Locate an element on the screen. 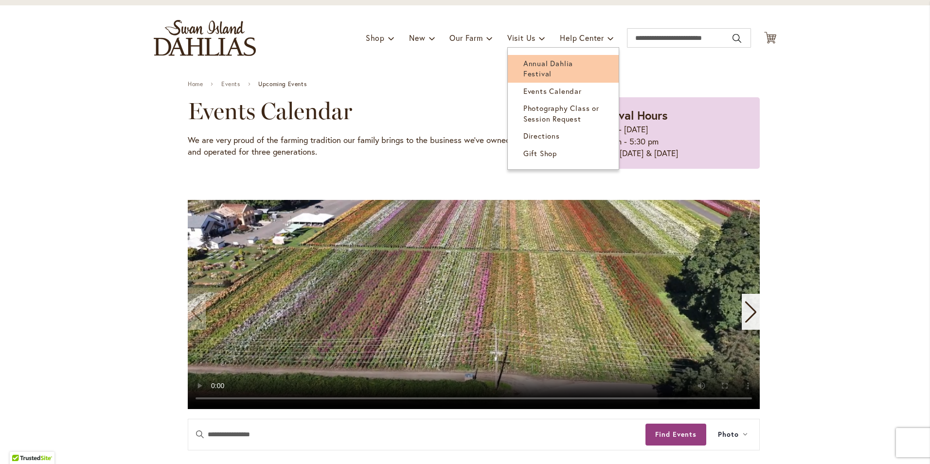 The width and height of the screenshot is (930, 464). span: Photography Class or Session Request is located at coordinates (561, 113).